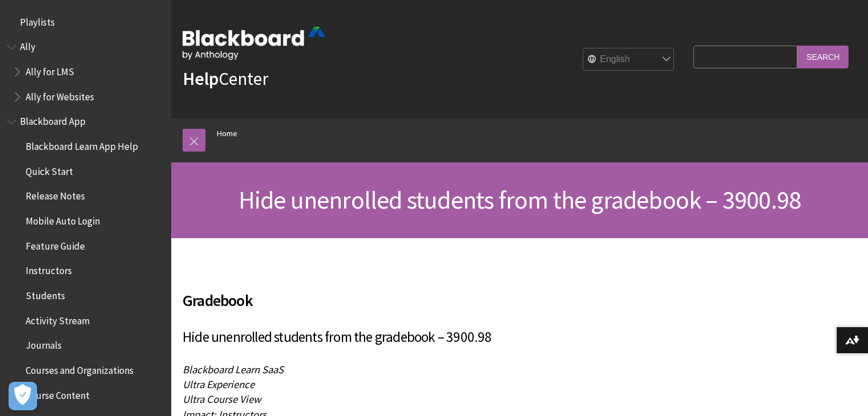 This screenshot has height=416, width=868. Describe the element at coordinates (58, 393) in the screenshot. I see `span: Course Content` at that location.